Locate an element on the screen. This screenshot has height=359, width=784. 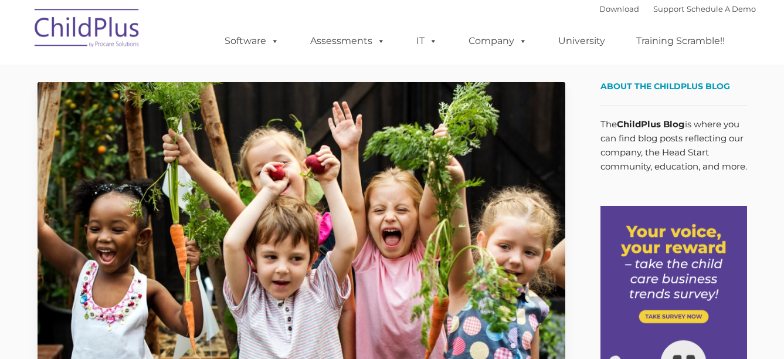
strong: ChildPlus Blog is located at coordinates (651, 124).